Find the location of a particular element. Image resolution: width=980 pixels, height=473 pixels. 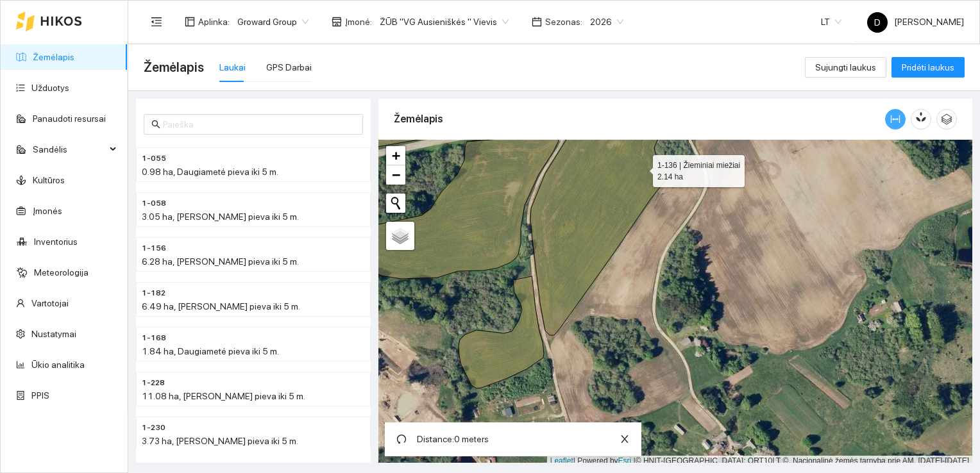

span: undo is located at coordinates (402, 440).